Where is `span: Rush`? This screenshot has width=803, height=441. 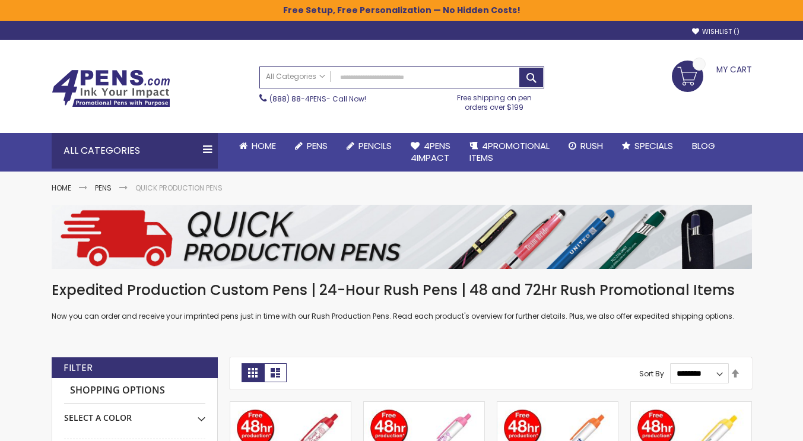
span: Rush is located at coordinates (592, 145).